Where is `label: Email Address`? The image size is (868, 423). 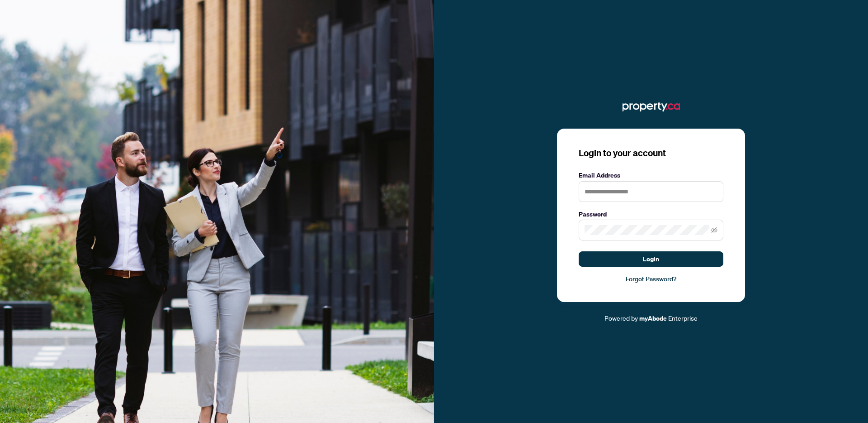 label: Email Address is located at coordinates (651, 175).